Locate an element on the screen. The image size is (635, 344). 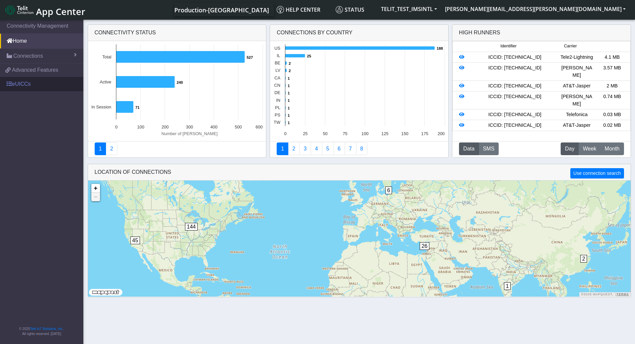
button: Day is located at coordinates (569, 149).